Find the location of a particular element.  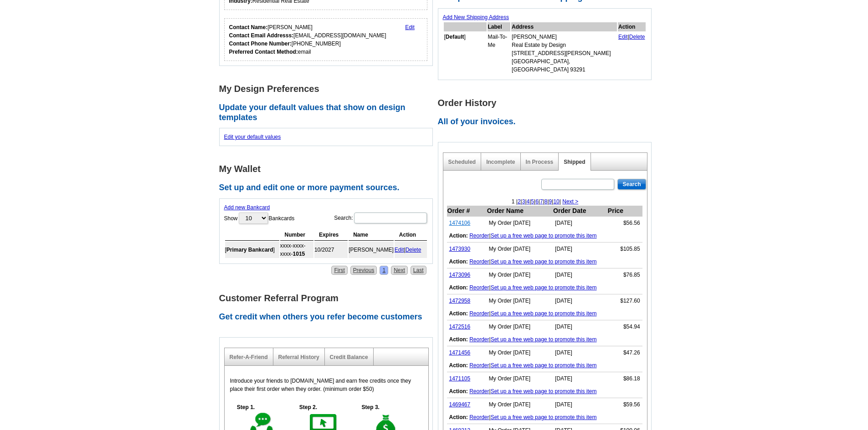

a: 1473096 is located at coordinates (460, 275).